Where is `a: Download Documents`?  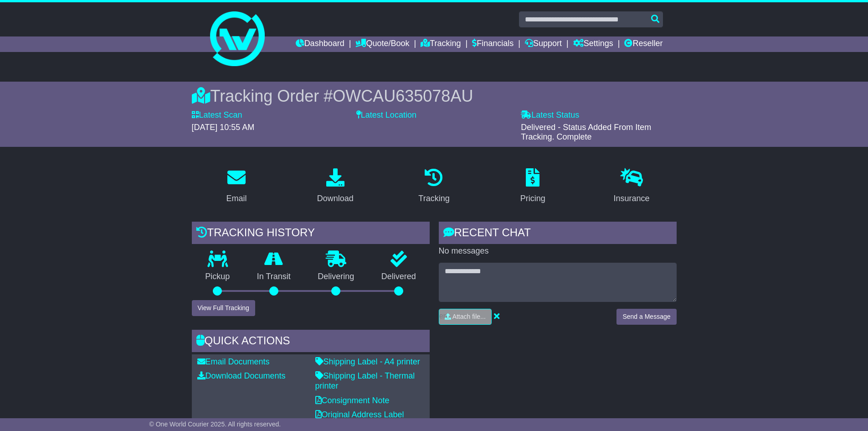 a: Download Documents is located at coordinates (241, 376).